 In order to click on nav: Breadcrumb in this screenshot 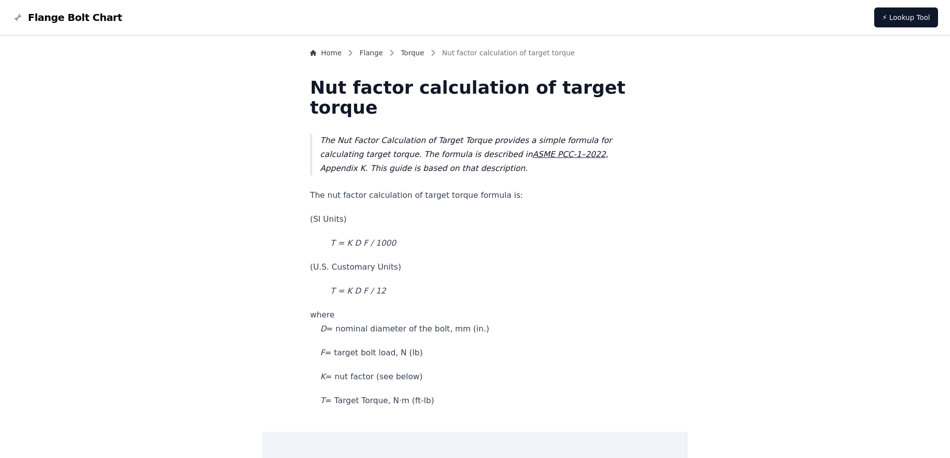, I will do `click(475, 55)`.